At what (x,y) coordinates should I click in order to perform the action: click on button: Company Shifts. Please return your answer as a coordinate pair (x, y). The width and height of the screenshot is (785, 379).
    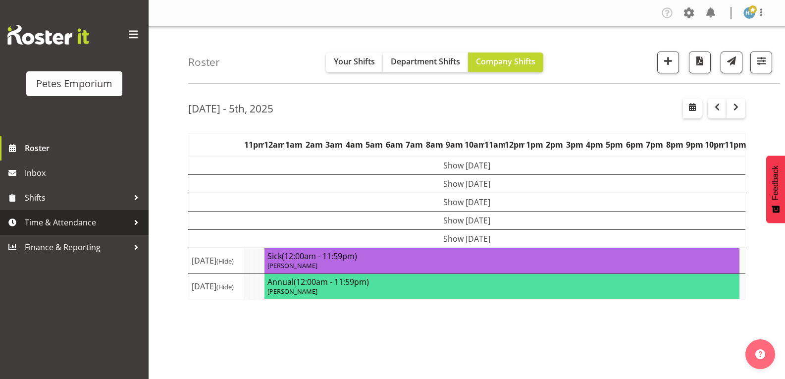
    Looking at the image, I should click on (505, 62).